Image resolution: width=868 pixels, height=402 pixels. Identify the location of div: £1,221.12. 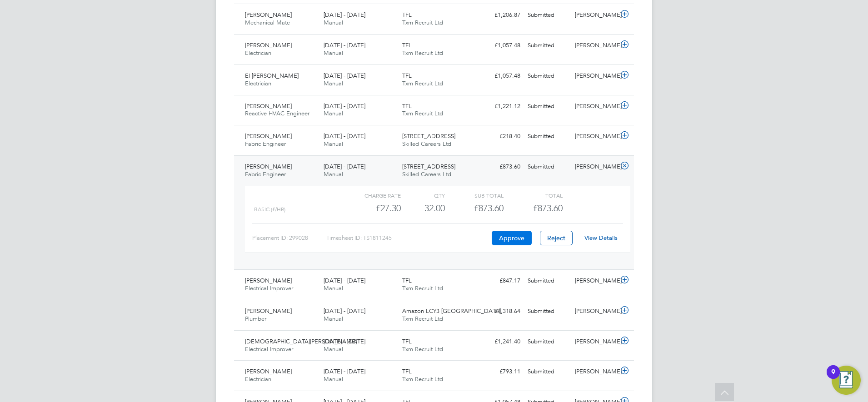
(500, 106).